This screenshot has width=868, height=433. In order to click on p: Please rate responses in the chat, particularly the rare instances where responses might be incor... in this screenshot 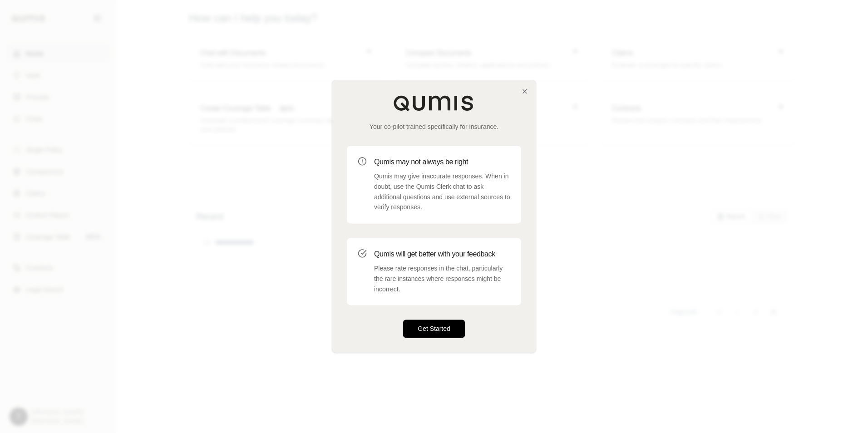, I will do `click(442, 279)`.